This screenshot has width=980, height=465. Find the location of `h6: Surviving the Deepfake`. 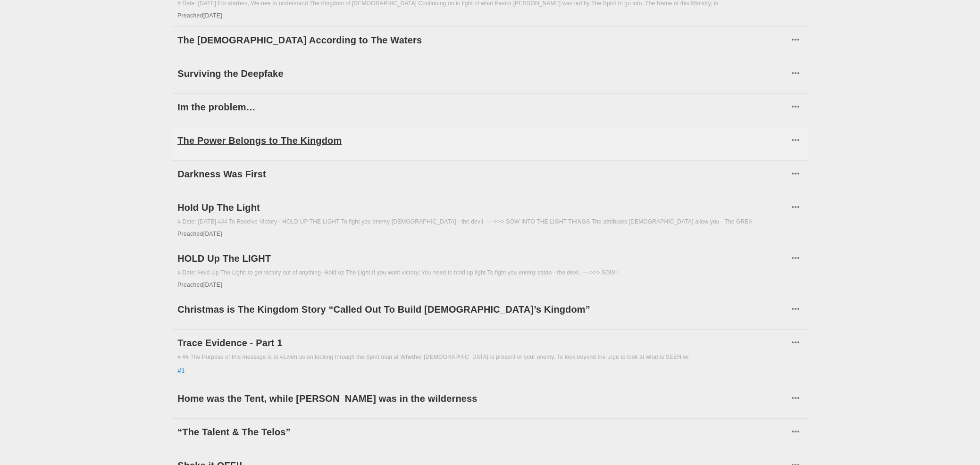

h6: Surviving the Deepfake is located at coordinates (483, 73).